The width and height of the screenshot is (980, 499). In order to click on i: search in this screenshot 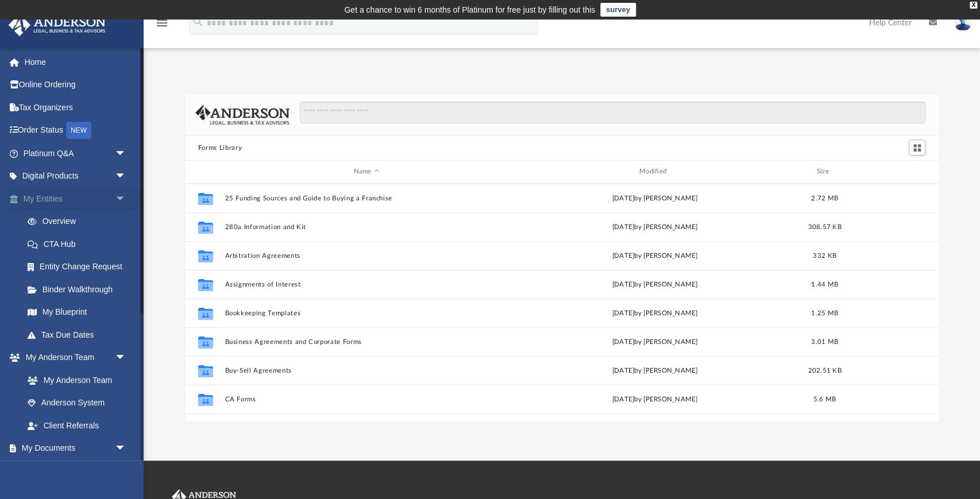, I will do `click(198, 22)`.